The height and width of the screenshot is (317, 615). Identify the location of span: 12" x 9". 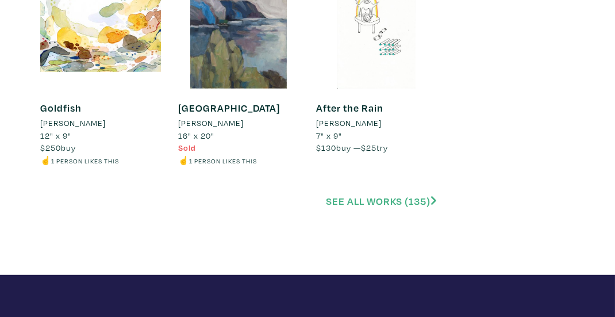
(56, 135).